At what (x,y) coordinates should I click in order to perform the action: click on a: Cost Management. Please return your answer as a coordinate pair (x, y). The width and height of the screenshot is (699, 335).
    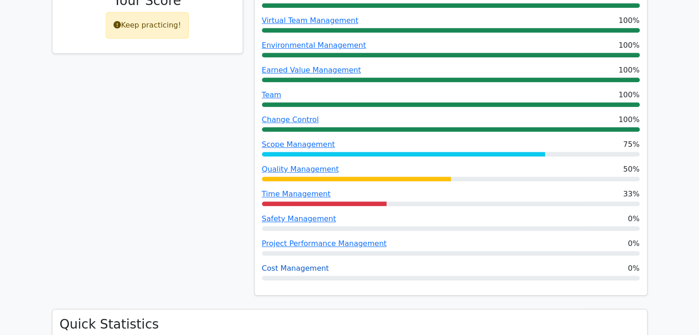
    Looking at the image, I should click on (295, 268).